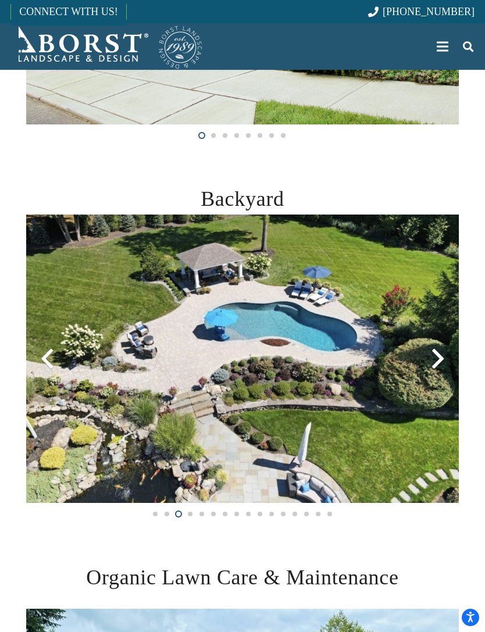 This screenshot has width=485, height=632. Describe the element at coordinates (442, 47) in the screenshot. I see `a: Menu` at that location.